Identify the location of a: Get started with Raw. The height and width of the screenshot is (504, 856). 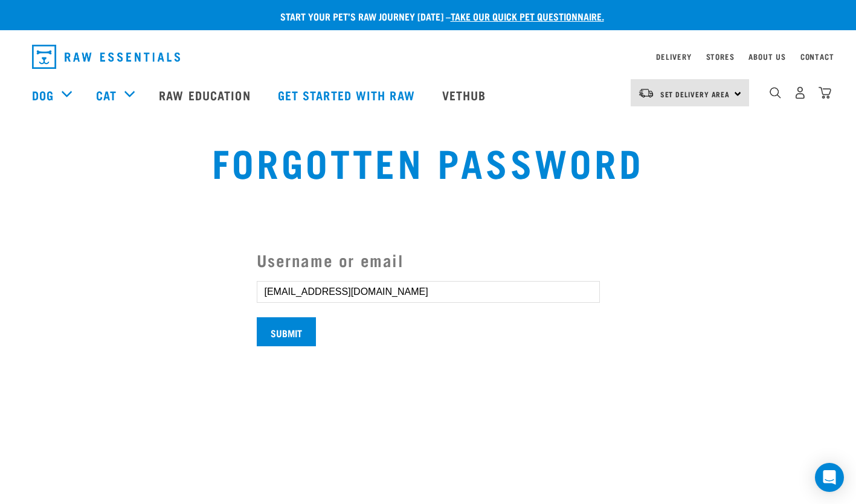
(348, 95).